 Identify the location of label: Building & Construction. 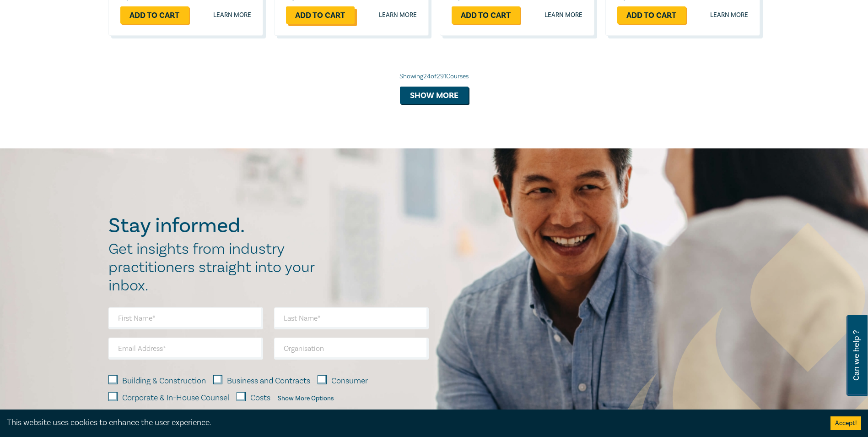
(164, 381).